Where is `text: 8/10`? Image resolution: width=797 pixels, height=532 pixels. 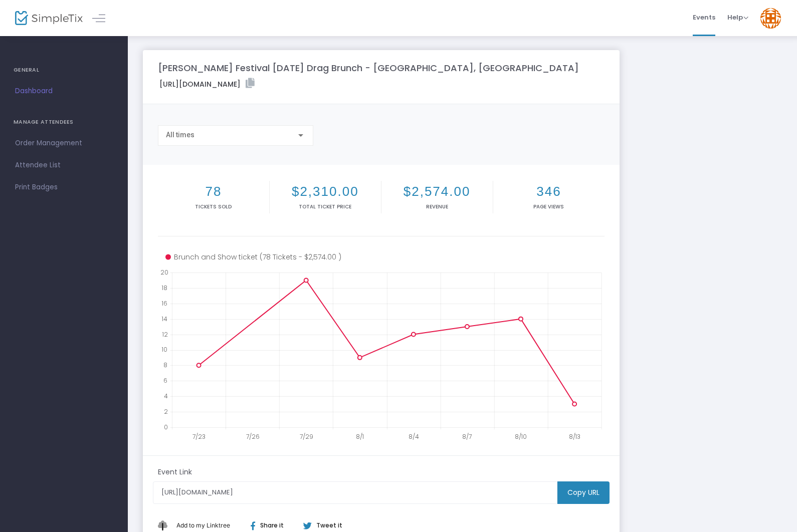
text: 8/10 is located at coordinates (521, 436).